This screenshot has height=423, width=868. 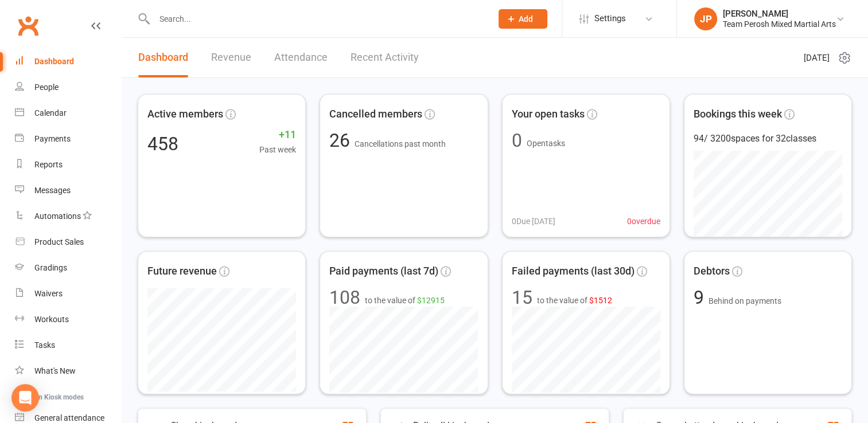 What do you see at coordinates (701, 298) in the screenshot?
I see `span: 9` at bounding box center [701, 298].